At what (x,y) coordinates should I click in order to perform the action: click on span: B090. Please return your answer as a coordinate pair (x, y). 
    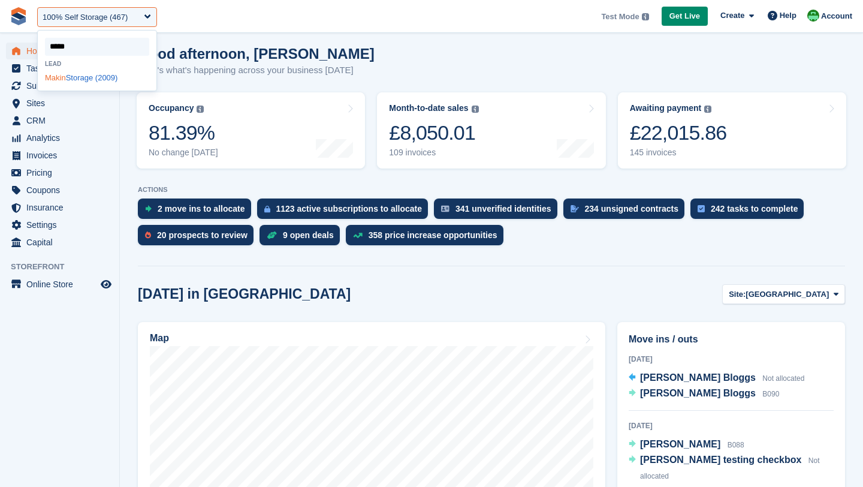
    Looking at the image, I should click on (771, 394).